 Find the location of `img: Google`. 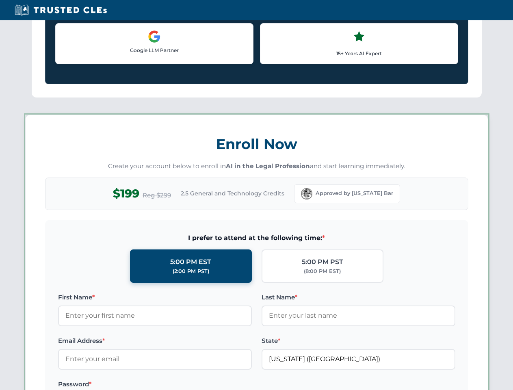

img: Google is located at coordinates (154, 37).